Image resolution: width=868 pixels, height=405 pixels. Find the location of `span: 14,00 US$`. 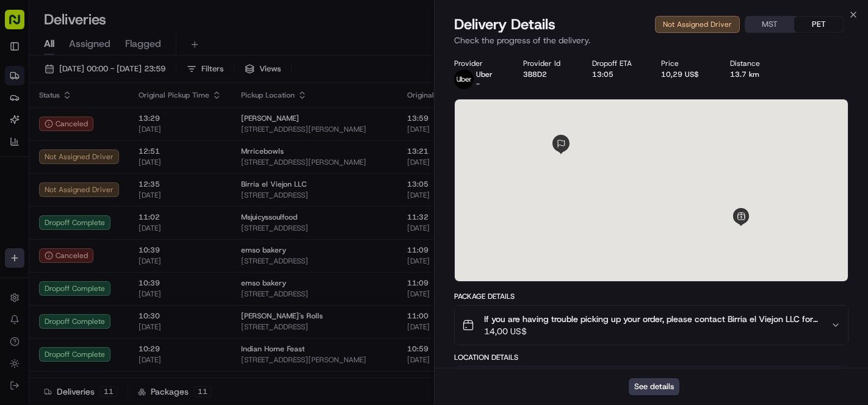

span: 14,00 US$ is located at coordinates (652, 331).